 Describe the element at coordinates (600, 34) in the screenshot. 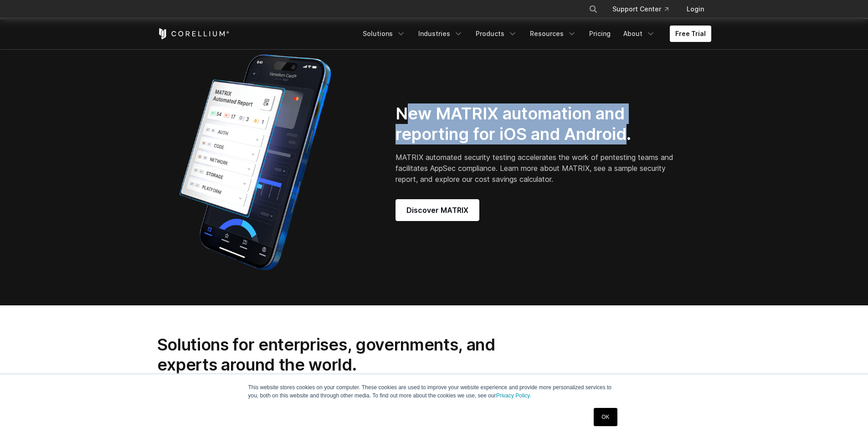

I see `a: Pricing` at that location.